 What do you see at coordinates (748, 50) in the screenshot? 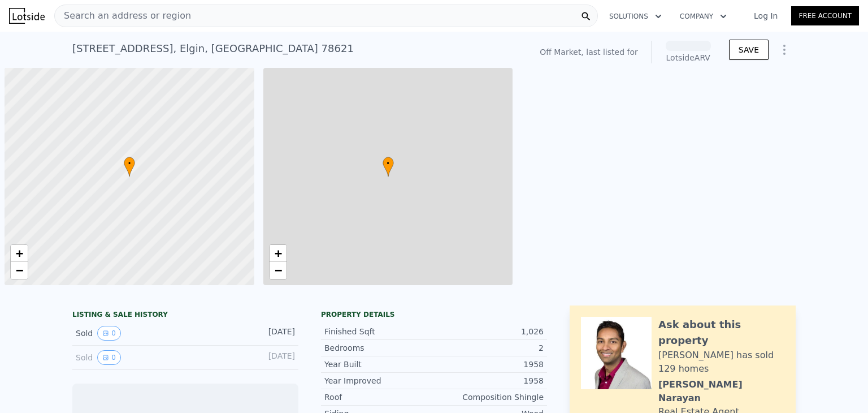
I see `button: SAVE` at bounding box center [748, 50].